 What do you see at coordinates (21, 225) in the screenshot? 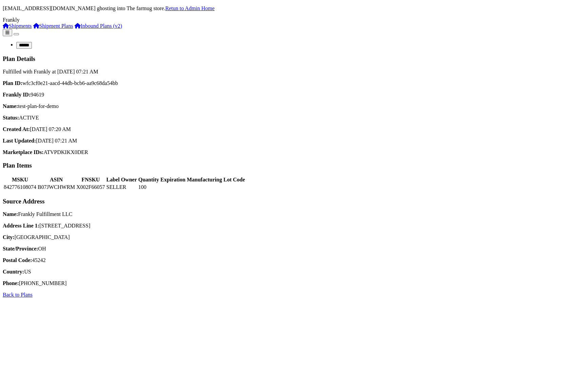
I see `strong: Address Line 1:` at bounding box center [21, 225].